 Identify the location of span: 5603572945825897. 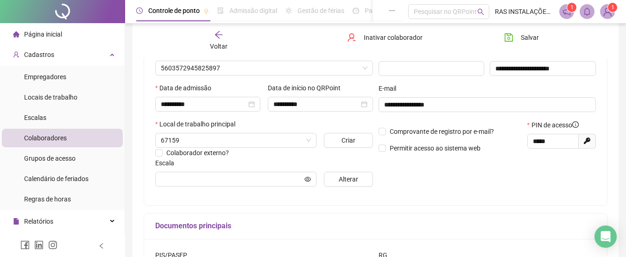
(264, 68).